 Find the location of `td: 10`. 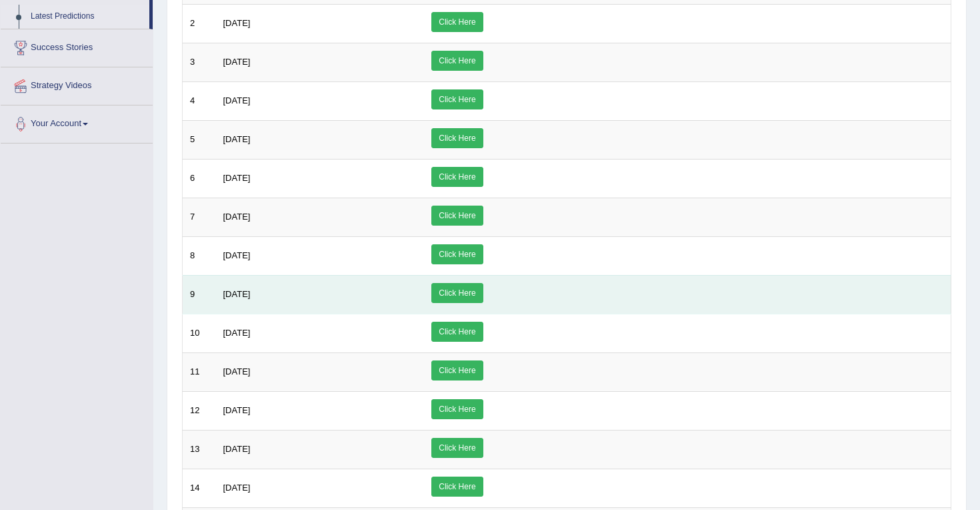

td: 10 is located at coordinates (199, 333).